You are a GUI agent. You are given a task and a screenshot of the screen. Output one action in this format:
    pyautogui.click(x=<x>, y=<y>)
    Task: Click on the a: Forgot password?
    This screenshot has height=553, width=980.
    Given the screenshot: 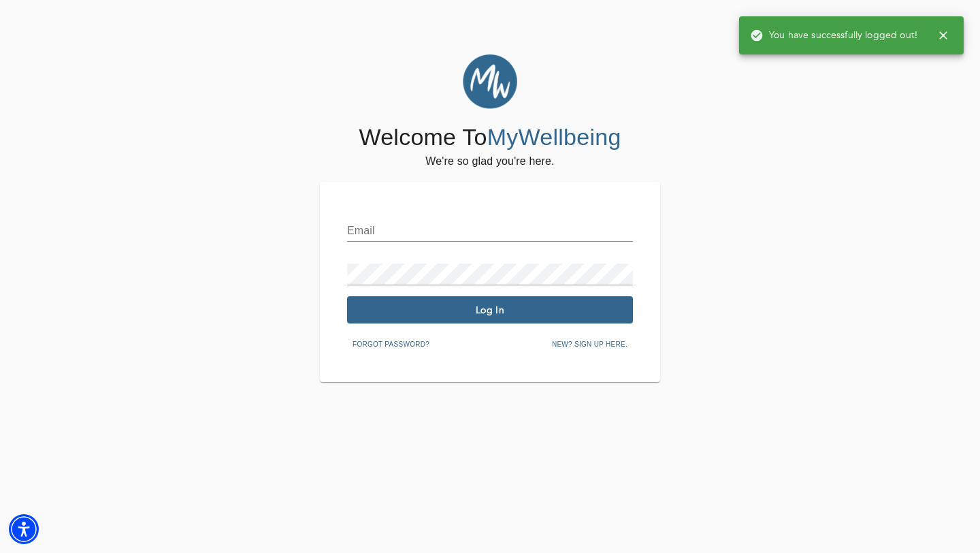 What is the action you would take?
    pyautogui.click(x=391, y=343)
    